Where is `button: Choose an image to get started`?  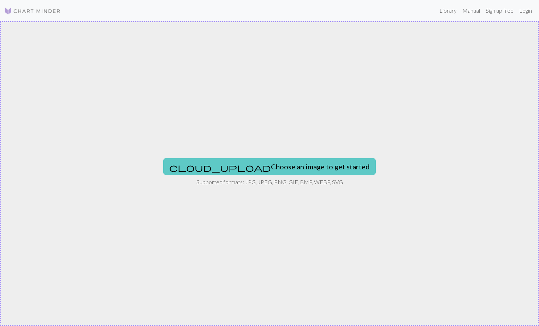
button: Choose an image to get started is located at coordinates (270, 167).